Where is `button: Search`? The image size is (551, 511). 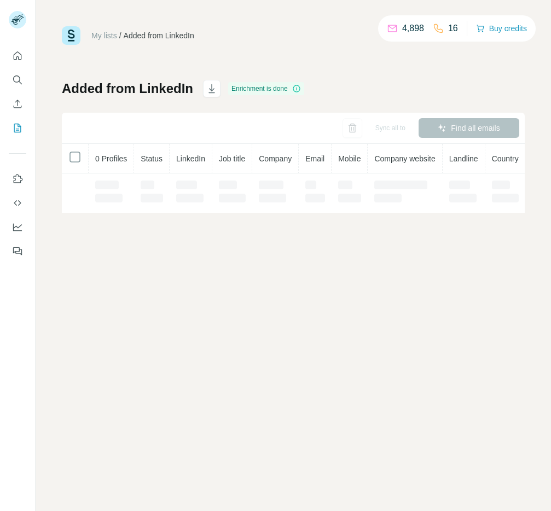
button: Search is located at coordinates (18, 80).